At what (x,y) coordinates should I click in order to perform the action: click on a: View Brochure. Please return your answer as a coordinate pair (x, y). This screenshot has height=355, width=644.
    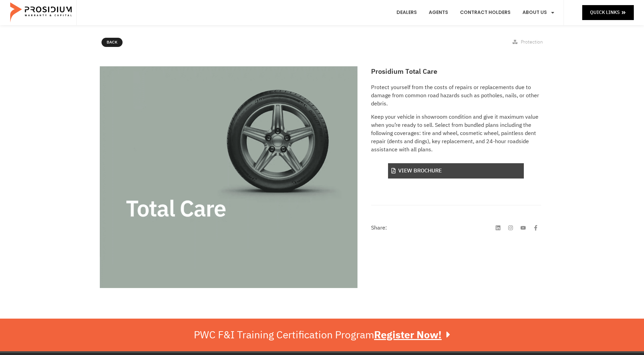
    Looking at the image, I should click on (456, 171).